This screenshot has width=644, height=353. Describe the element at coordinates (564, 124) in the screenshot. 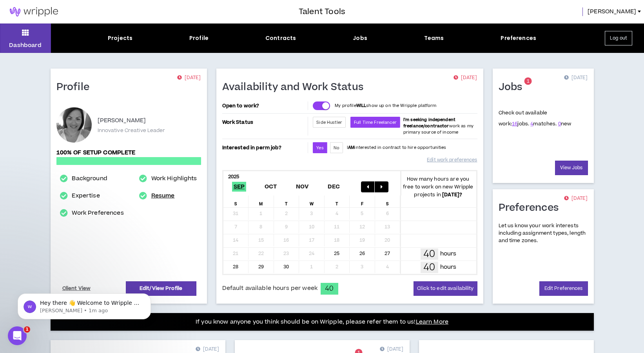

I see `span: new` at that location.